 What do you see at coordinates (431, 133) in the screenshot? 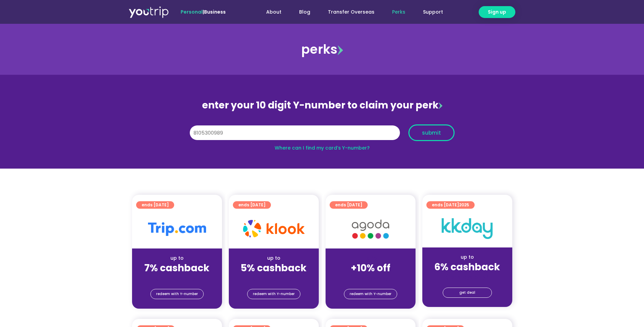
I see `button: submit` at bounding box center [431, 133].